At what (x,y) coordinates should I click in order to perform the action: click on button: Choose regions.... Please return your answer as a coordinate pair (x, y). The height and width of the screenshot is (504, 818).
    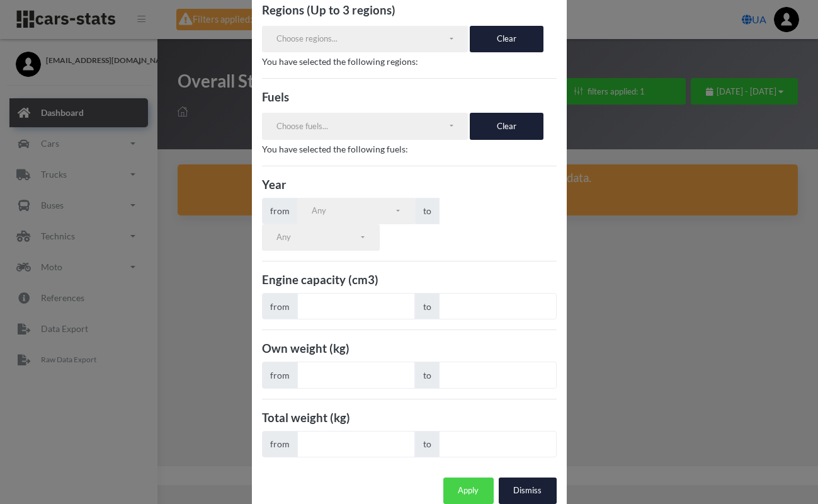
    Looking at the image, I should click on (366, 39).